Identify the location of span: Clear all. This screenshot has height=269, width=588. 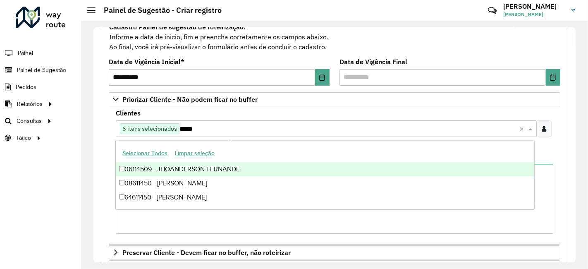
(523, 129).